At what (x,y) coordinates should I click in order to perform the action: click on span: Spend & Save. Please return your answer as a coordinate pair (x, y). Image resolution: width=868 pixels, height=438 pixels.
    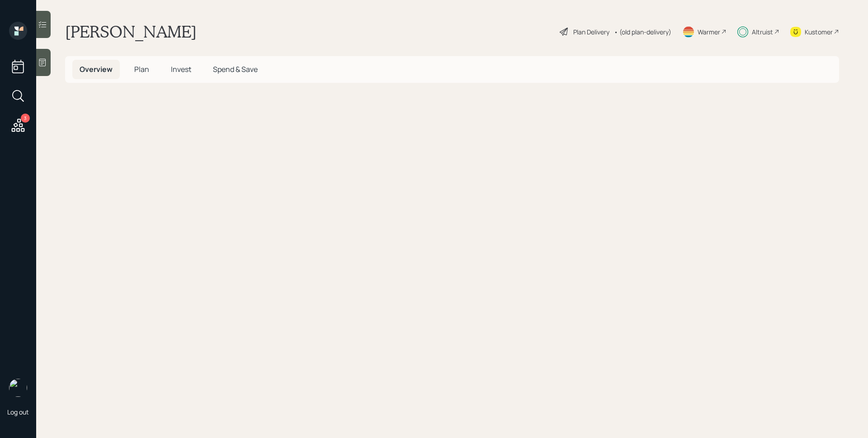
    Looking at the image, I should click on (235, 69).